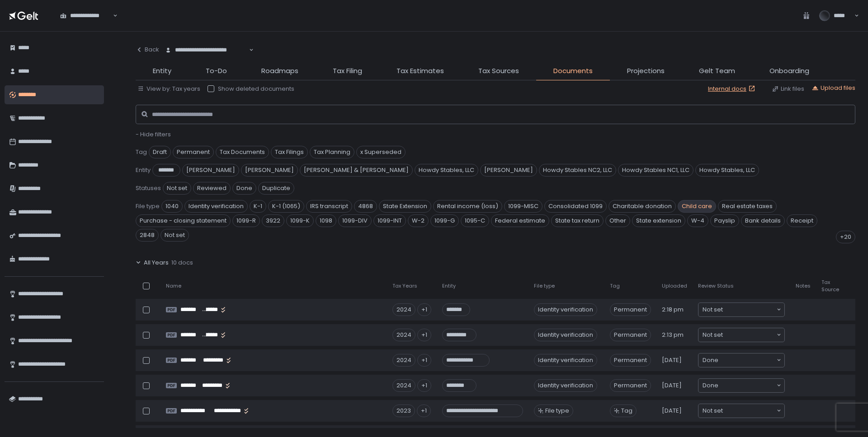  Describe the element at coordinates (404, 411) in the screenshot. I see `div: 2023` at that location.